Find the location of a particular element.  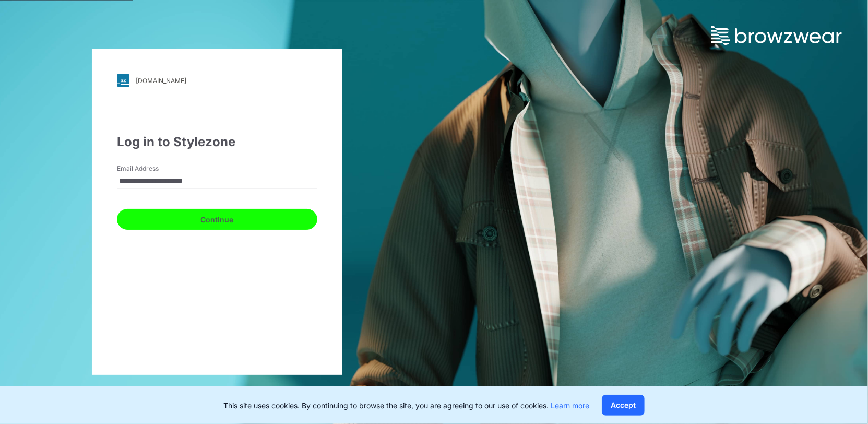

img: browzwear-logo.73288ffb.svg is located at coordinates (776, 35).